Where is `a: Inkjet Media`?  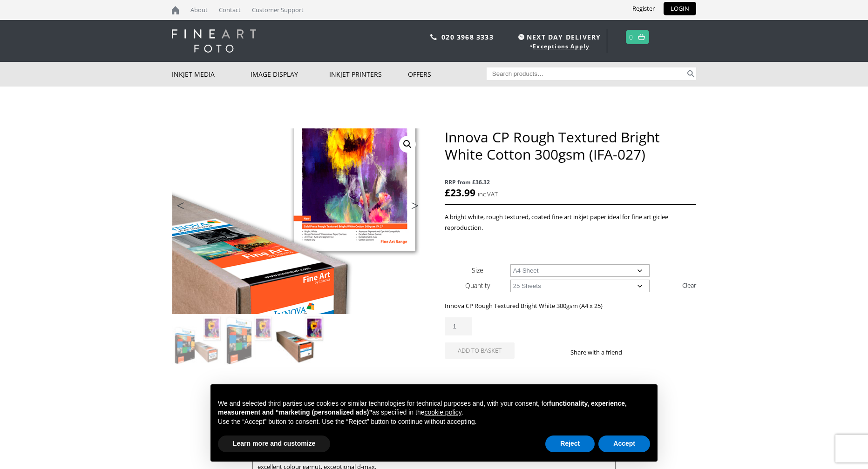 a: Inkjet Media is located at coordinates (211, 74).